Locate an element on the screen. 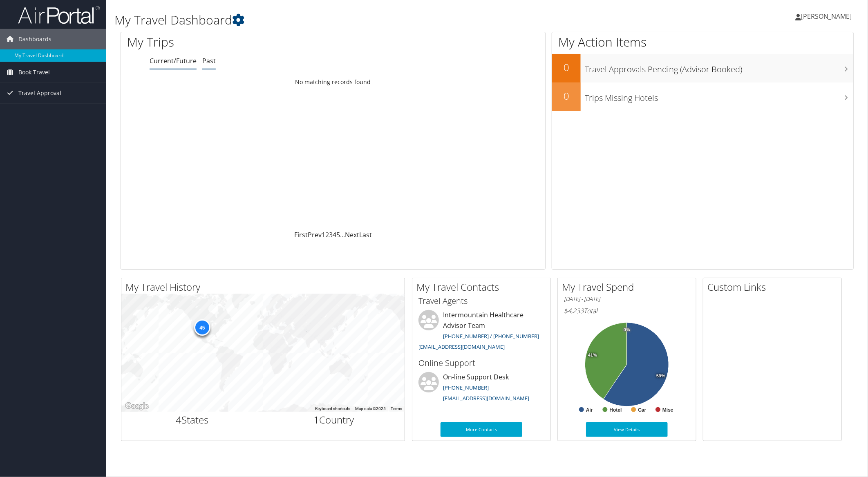  a: Next is located at coordinates (352, 235).